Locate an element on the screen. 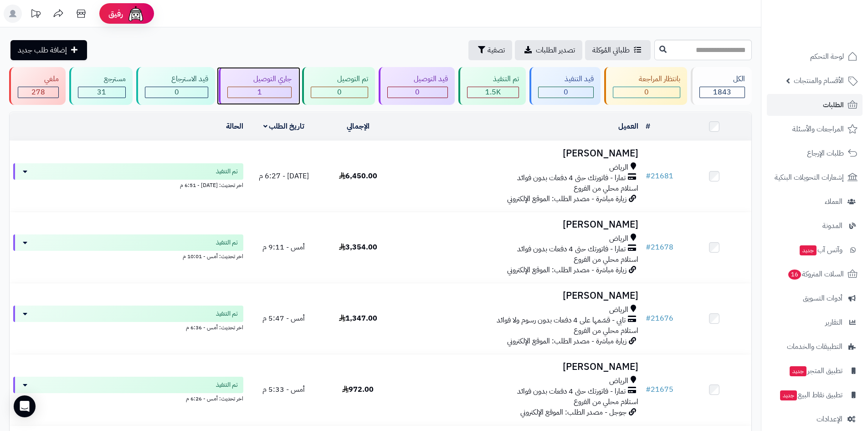 This screenshot has height=431, width=868. span: الأقسام والمنتجات is located at coordinates (819, 80).